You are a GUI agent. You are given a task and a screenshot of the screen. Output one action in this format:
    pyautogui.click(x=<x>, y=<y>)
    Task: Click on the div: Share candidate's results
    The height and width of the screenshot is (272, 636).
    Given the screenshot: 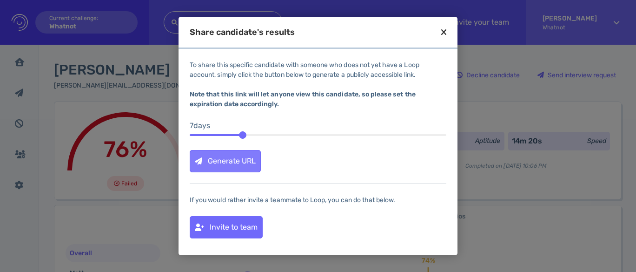 What is the action you would take?
    pyautogui.click(x=242, y=32)
    